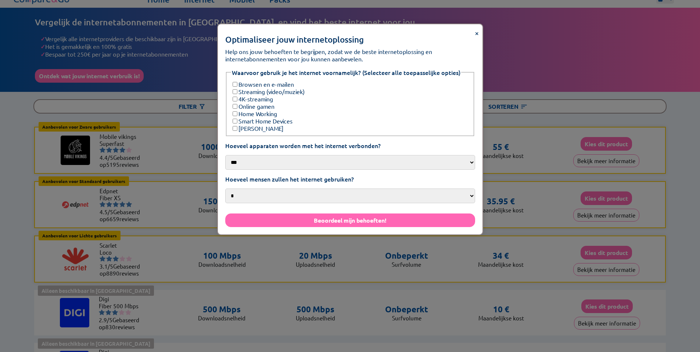 This screenshot has width=700, height=352. What do you see at coordinates (268, 92) in the screenshot?
I see `label: Streaming (video/muziek)` at bounding box center [268, 92].